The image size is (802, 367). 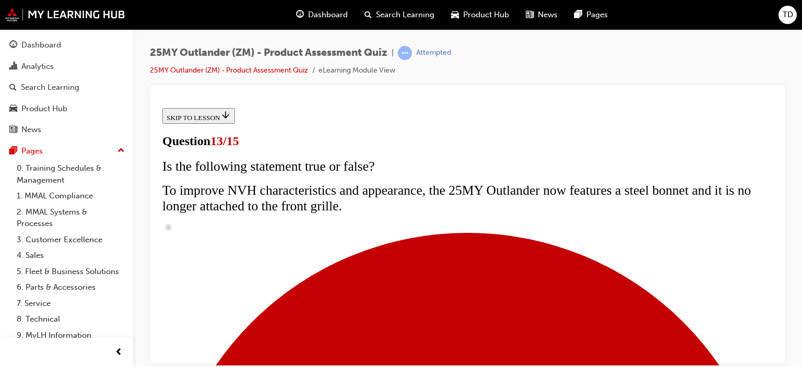 What do you see at coordinates (32, 151) in the screenshot?
I see `div: Pages` at bounding box center [32, 151].